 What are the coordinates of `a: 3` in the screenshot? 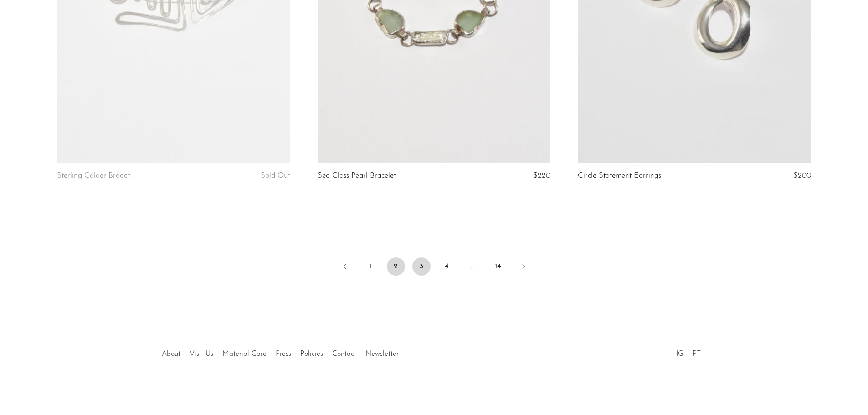 It's located at (421, 266).